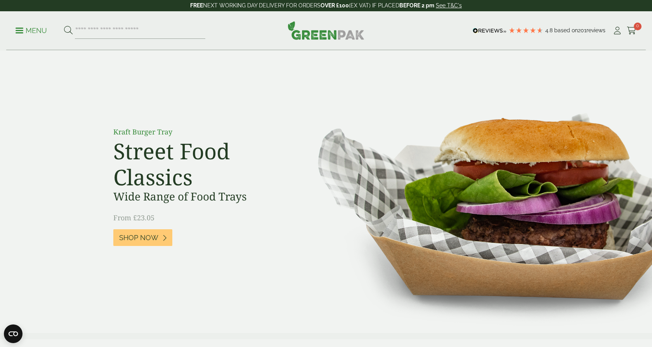 Image resolution: width=652 pixels, height=347 pixels. Describe the element at coordinates (490, 31) in the screenshot. I see `img: REVIEWS.io` at that location.